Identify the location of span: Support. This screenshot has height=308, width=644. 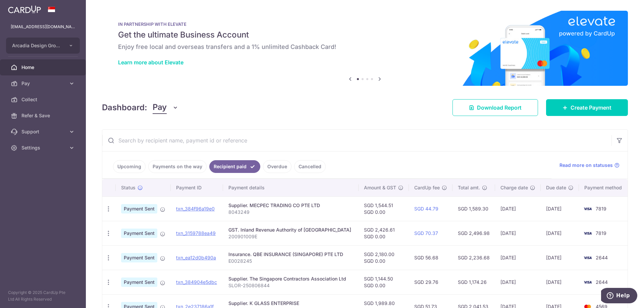
(44, 132).